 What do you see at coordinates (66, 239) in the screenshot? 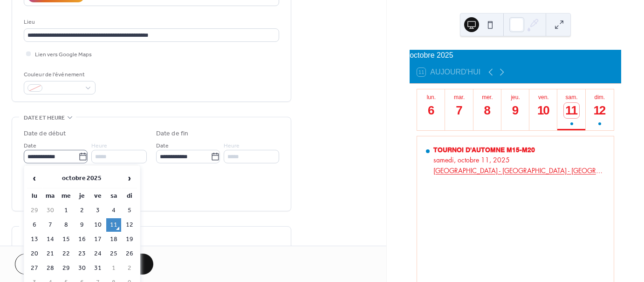
I see `td: 15` at bounding box center [66, 239].